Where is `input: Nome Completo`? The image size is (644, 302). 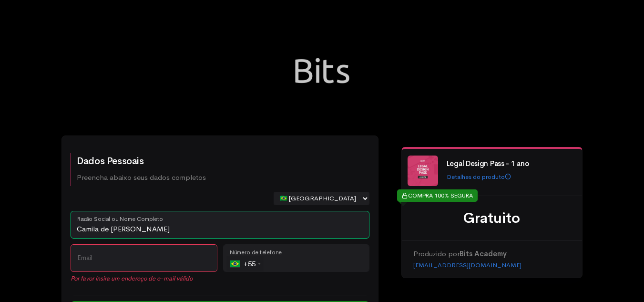
input: Nome Completo is located at coordinates (220, 225).